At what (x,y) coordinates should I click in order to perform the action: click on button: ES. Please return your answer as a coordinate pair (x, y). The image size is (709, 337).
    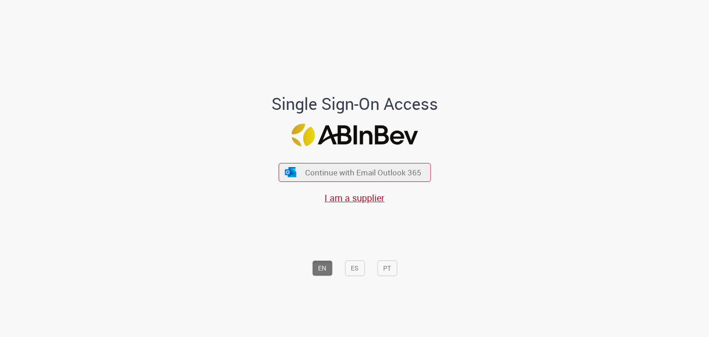
    Looking at the image, I should click on (355, 268).